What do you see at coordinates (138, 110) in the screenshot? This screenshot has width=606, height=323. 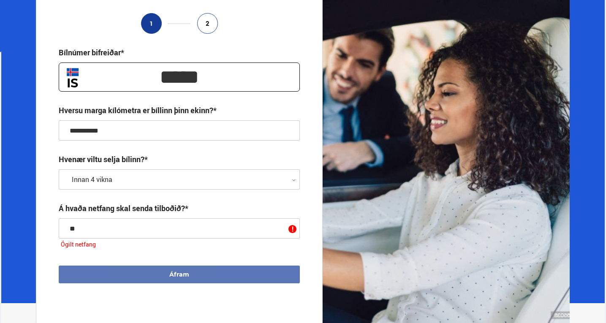 I see `div: Hversu marga kílómetra er bíllinn þinn ekinn?*` at bounding box center [138, 110].